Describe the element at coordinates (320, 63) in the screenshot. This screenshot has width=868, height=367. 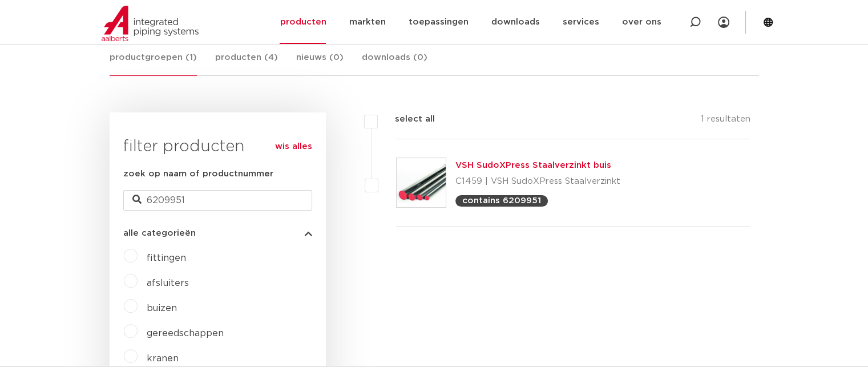
I see `a: nieuws (0)` at that location.